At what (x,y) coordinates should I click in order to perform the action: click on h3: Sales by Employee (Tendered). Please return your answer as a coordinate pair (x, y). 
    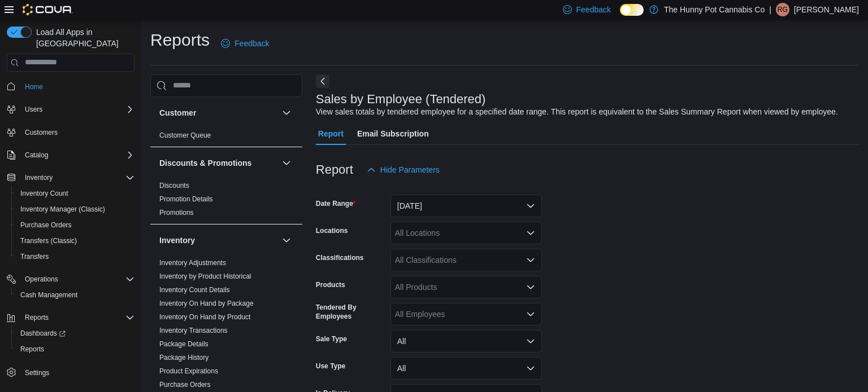
    Looking at the image, I should click on (400, 100).